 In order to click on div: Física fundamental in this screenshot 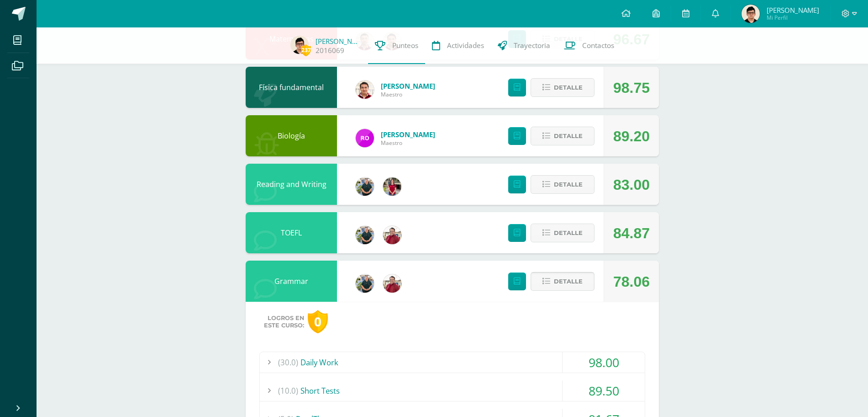, I will do `click(291, 88)`.